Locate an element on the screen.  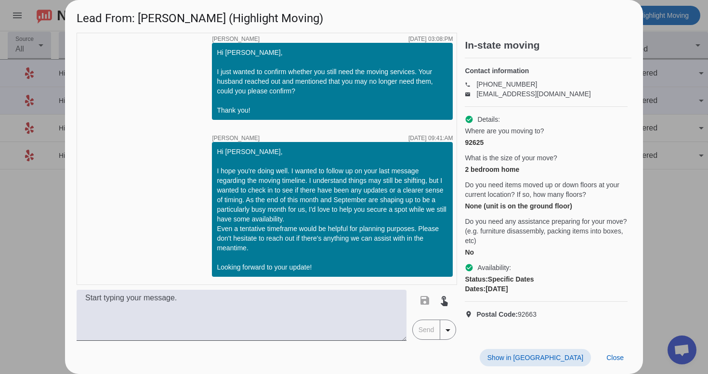
span: Do you need items moved up or down floors at your current location? If so, how many floors? is located at coordinates (546, 190).